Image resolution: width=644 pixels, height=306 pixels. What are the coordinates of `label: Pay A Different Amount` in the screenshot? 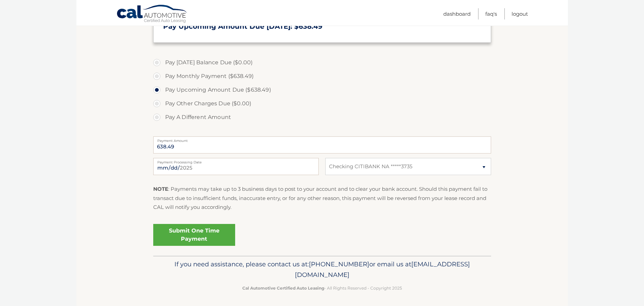 It's located at (322, 117).